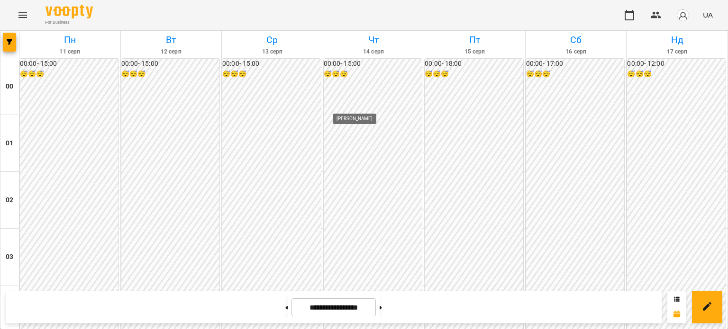 The image size is (728, 329). Describe the element at coordinates (677, 40) in the screenshot. I see `h6: Нд` at that location.